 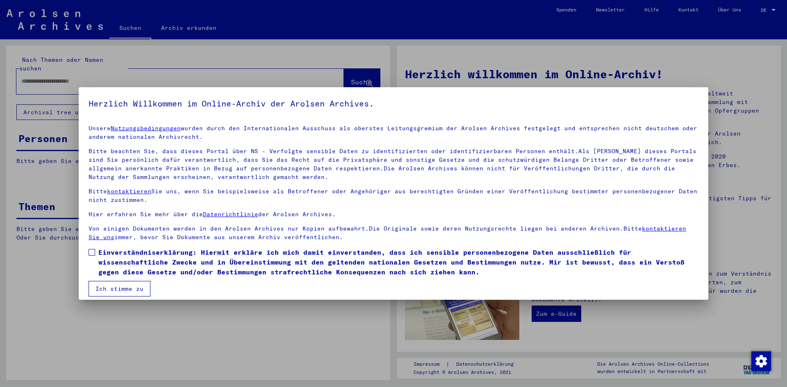 What do you see at coordinates (399, 262) in the screenshot?
I see `span: Einverständniserklärung: Hiermit erkläre ich mich damit einverstanden, dass ich sensible personen...` at bounding box center [399, 262].